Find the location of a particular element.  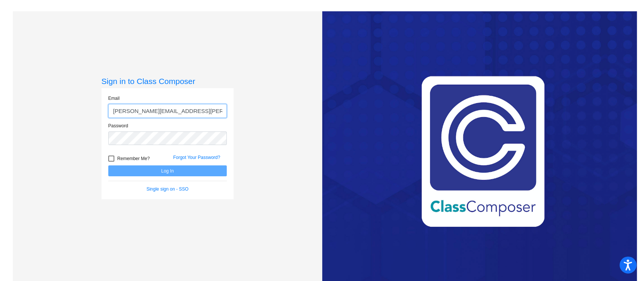

a: Forgot Your Password? is located at coordinates (197, 158).